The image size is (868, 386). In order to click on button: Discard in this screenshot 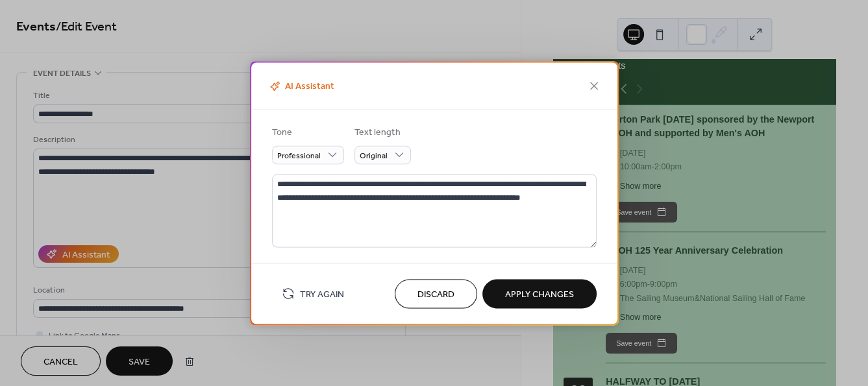, I will do `click(436, 293)`.